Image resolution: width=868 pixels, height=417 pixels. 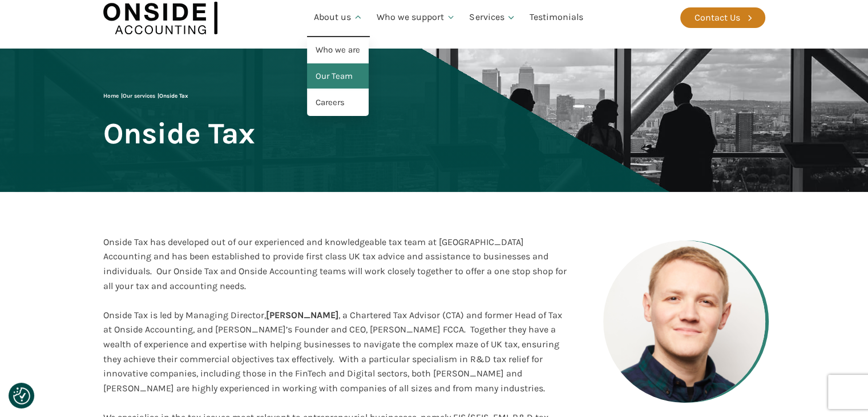 I want to click on button: Consent Preferences, so click(x=22, y=395).